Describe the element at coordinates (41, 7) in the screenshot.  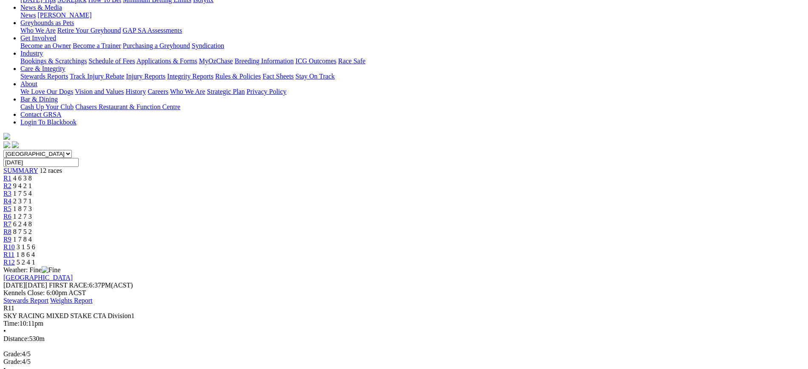
I see `a: News & Media` at that location.